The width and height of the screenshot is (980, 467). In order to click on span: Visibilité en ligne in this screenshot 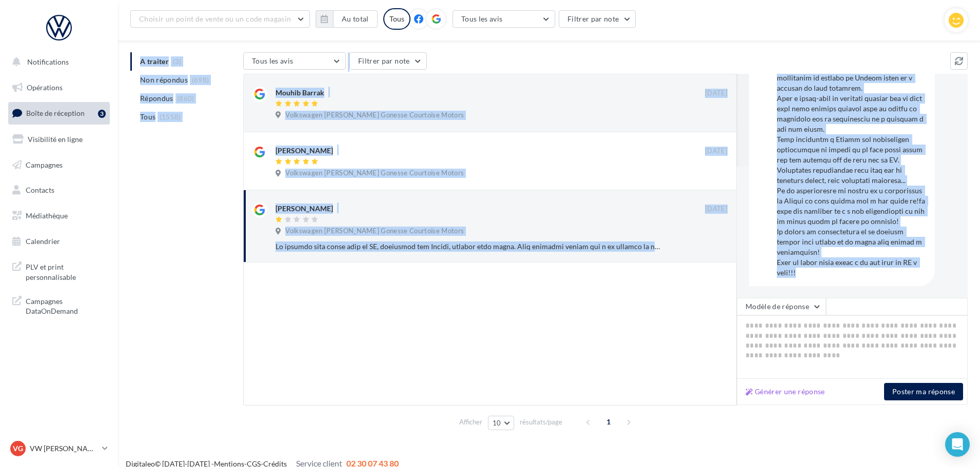, I will do `click(55, 139)`.